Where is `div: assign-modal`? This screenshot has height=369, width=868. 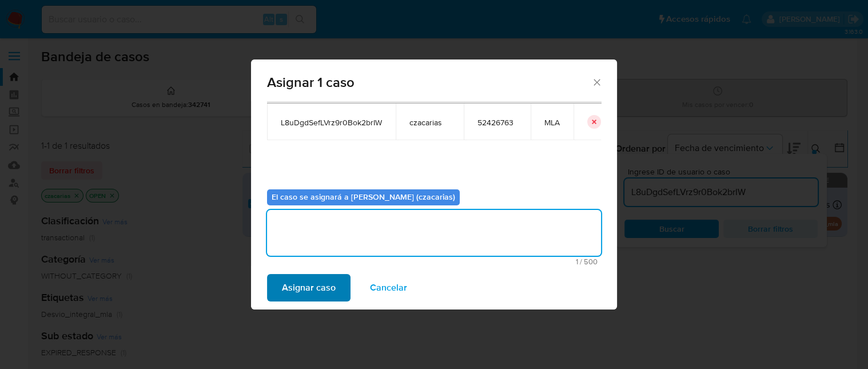
div: assign-modal is located at coordinates (434, 184).